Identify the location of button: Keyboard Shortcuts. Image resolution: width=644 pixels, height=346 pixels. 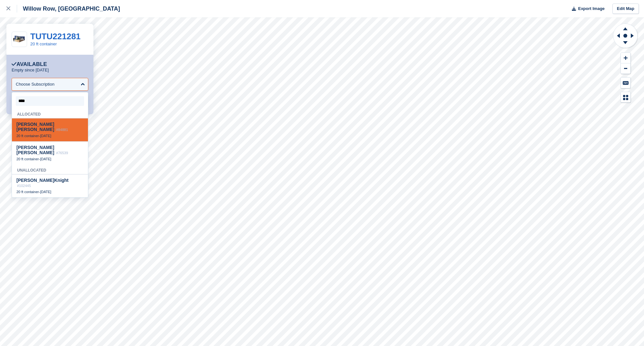
(625, 83).